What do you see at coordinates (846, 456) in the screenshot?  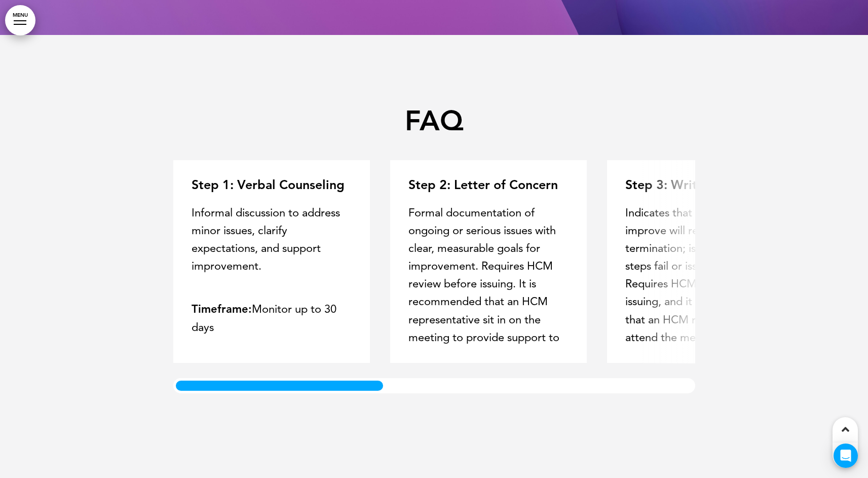 I see `div: Open Intercom Messenger` at bounding box center [846, 456].